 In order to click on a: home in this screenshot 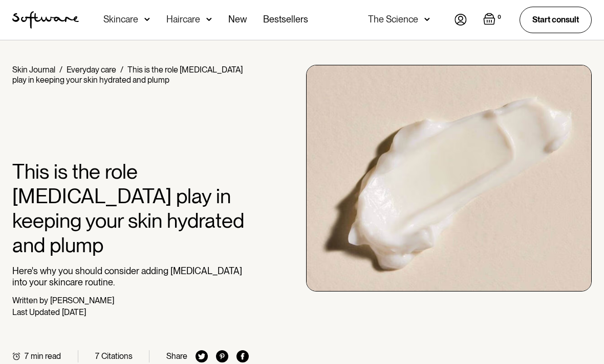, I will do `click(45, 20)`.